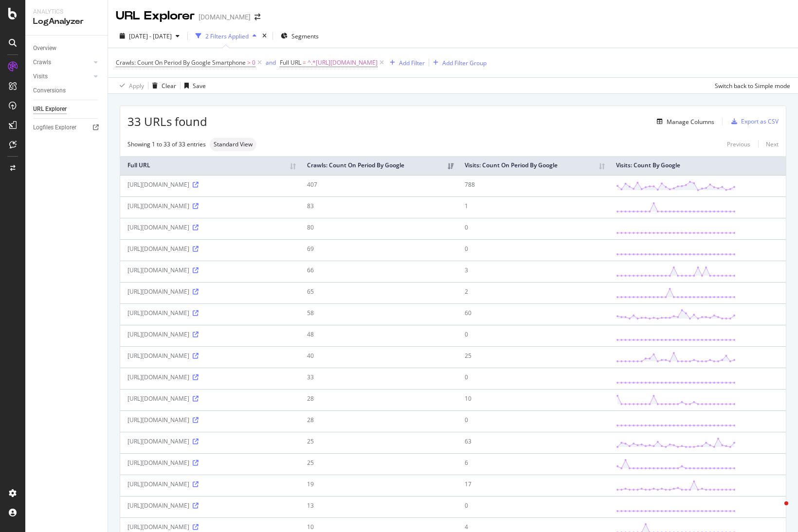 The image size is (798, 532). Describe the element at coordinates (683, 122) in the screenshot. I see `button: Manage Columns` at that location.